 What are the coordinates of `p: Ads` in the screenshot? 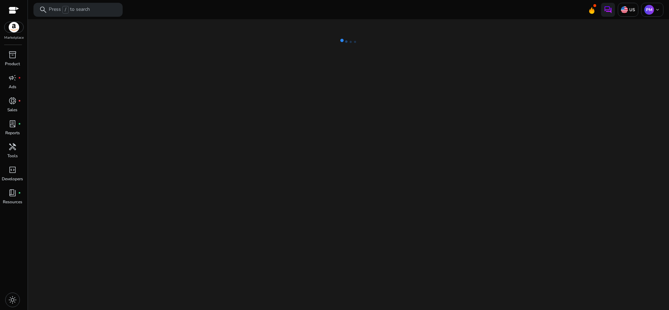 It's located at (13, 87).